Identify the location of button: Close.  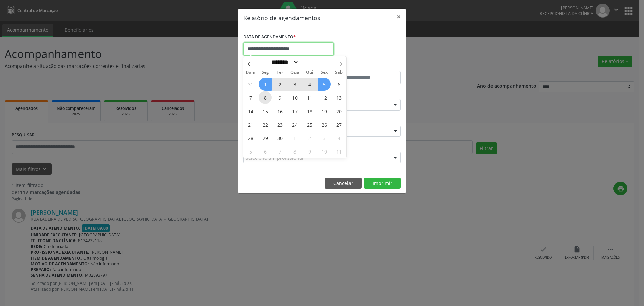
(398, 17).